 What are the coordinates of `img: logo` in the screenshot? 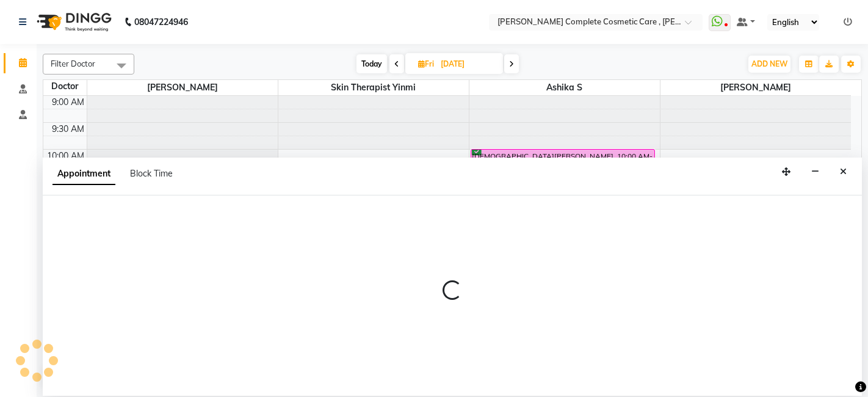 It's located at (73, 22).